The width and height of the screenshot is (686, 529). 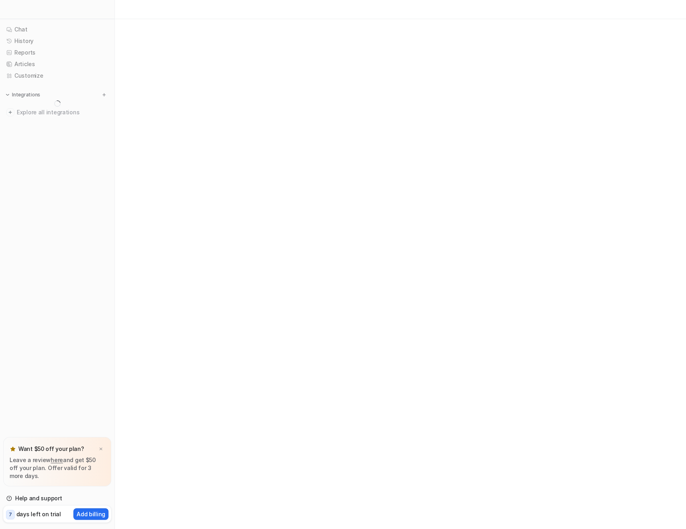 What do you see at coordinates (13, 449) in the screenshot?
I see `img: star` at bounding box center [13, 449].